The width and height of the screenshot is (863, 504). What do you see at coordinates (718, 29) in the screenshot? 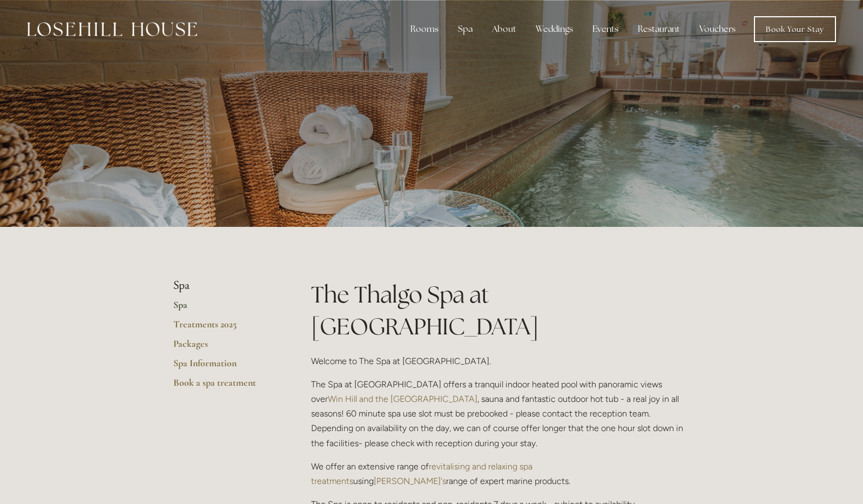
I see `a: Vouchers` at bounding box center [718, 29].